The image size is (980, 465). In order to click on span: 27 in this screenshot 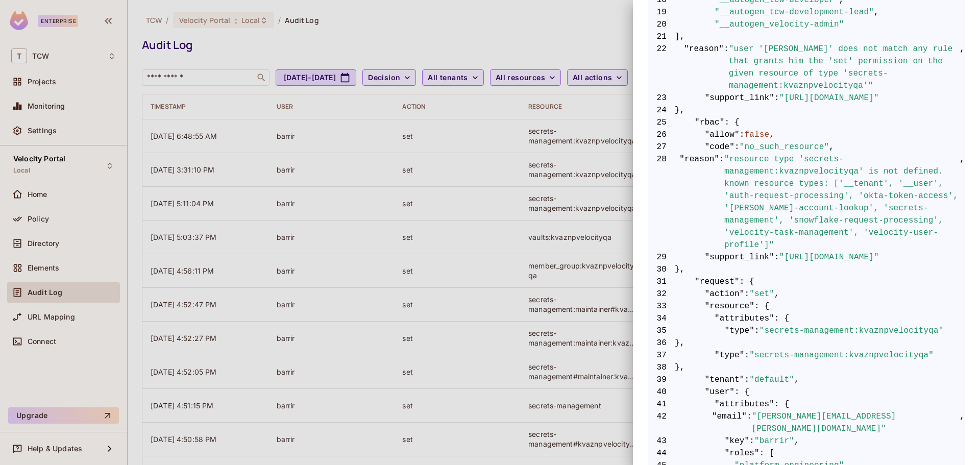, I will do `click(661, 147)`.